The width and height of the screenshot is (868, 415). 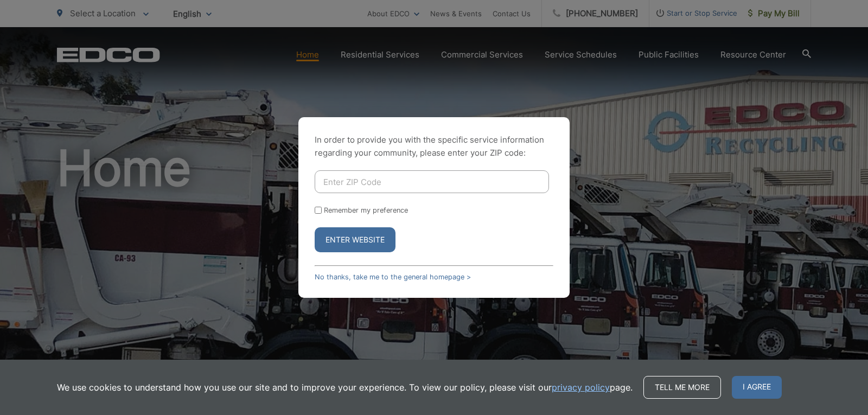 What do you see at coordinates (393, 277) in the screenshot?
I see `a: No thanks, take me to the general homepage >` at bounding box center [393, 277].